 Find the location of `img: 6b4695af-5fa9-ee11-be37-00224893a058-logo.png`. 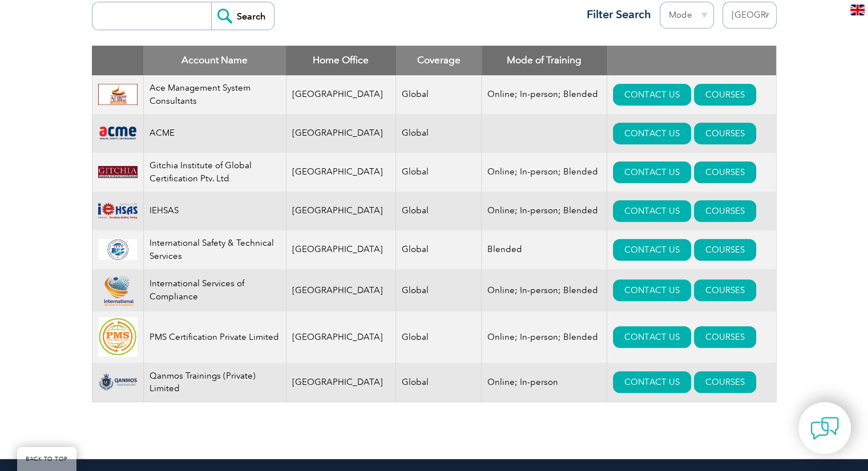

img: 6b4695af-5fa9-ee11-be37-00224893a058-logo.png is located at coordinates (117, 290).